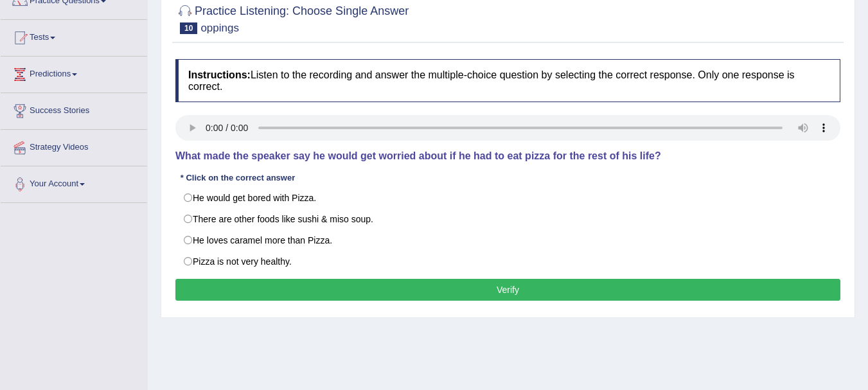 The height and width of the screenshot is (390, 868). I want to click on small: oppings, so click(220, 28).